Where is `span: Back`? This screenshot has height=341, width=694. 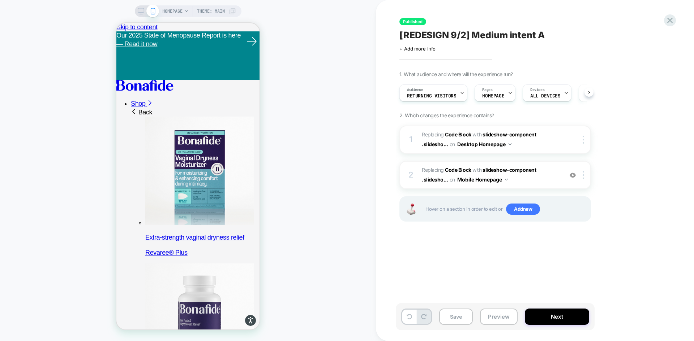 span: Back is located at coordinates (25, 89).